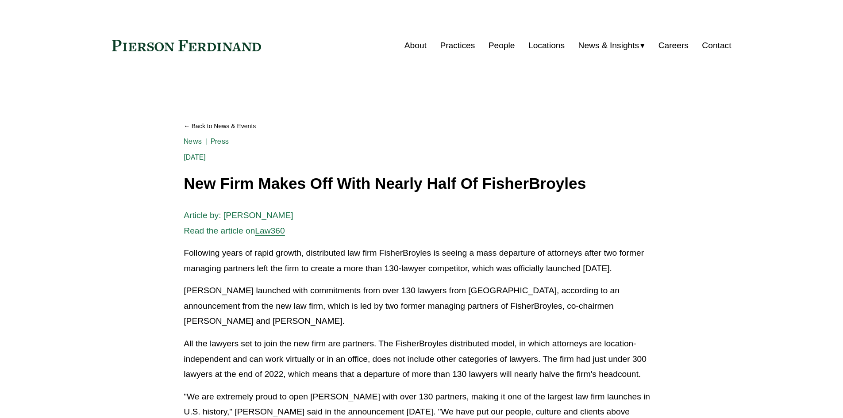 This screenshot has width=843, height=418. I want to click on a: Practices, so click(457, 46).